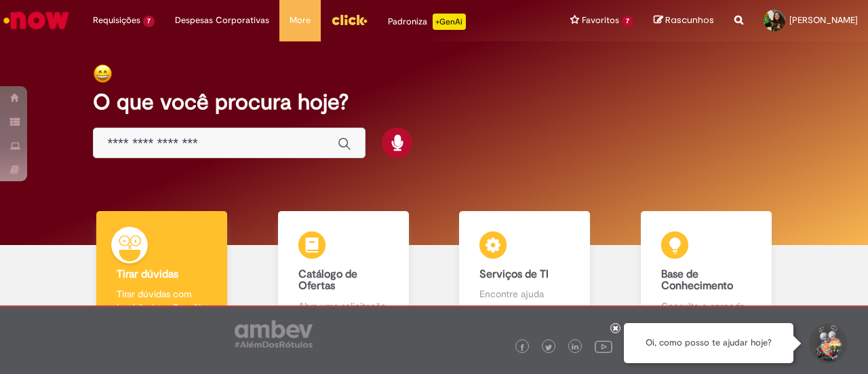 Image resolution: width=868 pixels, height=374 pixels. Describe the element at coordinates (426, 22) in the screenshot. I see `div: Padroniza` at that location.